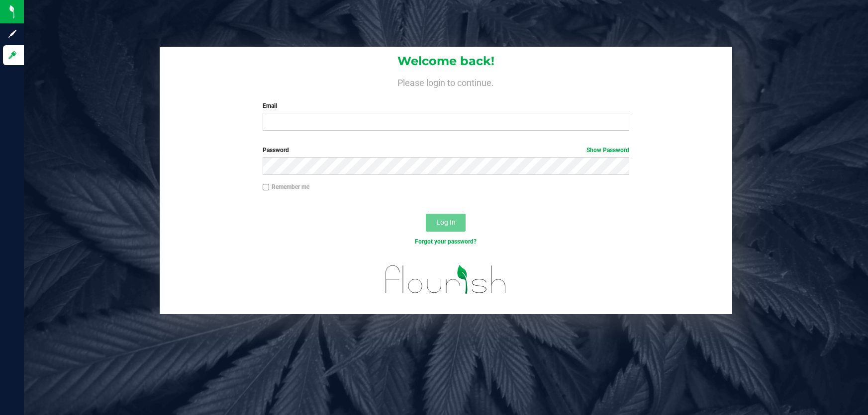 This screenshot has height=415, width=868. What do you see at coordinates (446, 106) in the screenshot?
I see `label: Email` at bounding box center [446, 106].